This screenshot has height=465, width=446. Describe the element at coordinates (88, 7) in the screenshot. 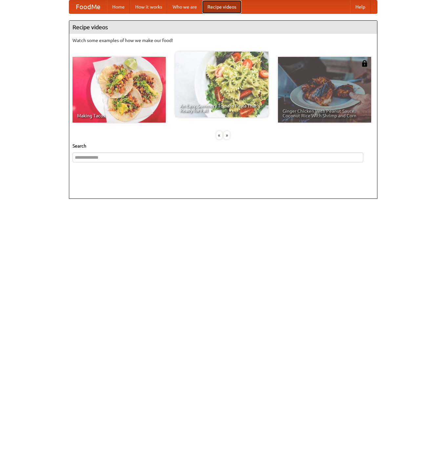

I see `a: FoodMe` at that location.